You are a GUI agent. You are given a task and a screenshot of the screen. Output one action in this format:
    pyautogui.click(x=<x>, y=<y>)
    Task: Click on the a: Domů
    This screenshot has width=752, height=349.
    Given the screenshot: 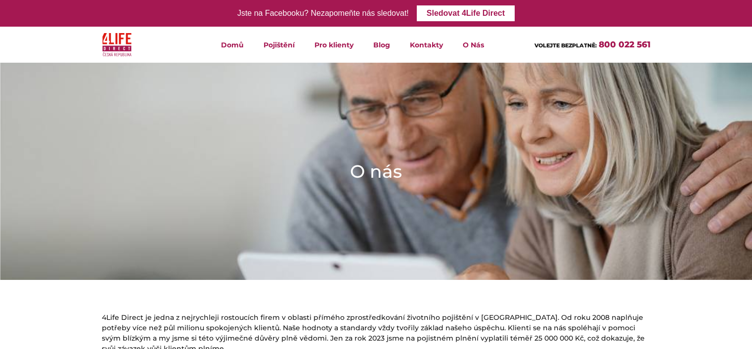 What is the action you would take?
    pyautogui.click(x=232, y=44)
    